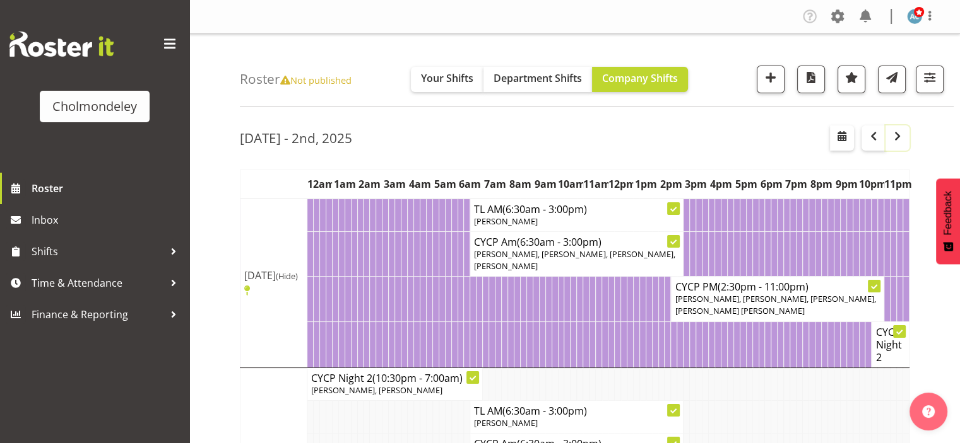  What do you see at coordinates (645, 184) in the screenshot?
I see `th: 1pm` at bounding box center [645, 184].